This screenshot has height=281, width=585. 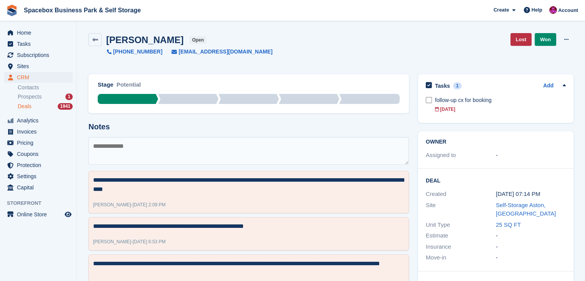 I want to click on span: Subscriptions, so click(x=40, y=55).